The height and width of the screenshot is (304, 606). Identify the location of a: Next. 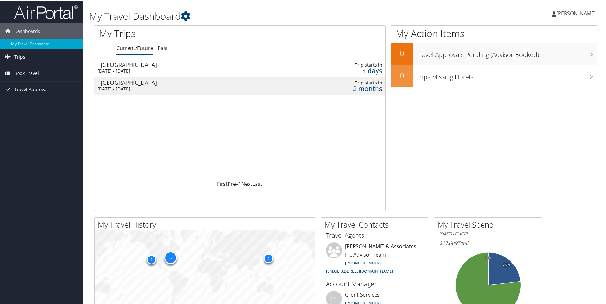
(247, 183).